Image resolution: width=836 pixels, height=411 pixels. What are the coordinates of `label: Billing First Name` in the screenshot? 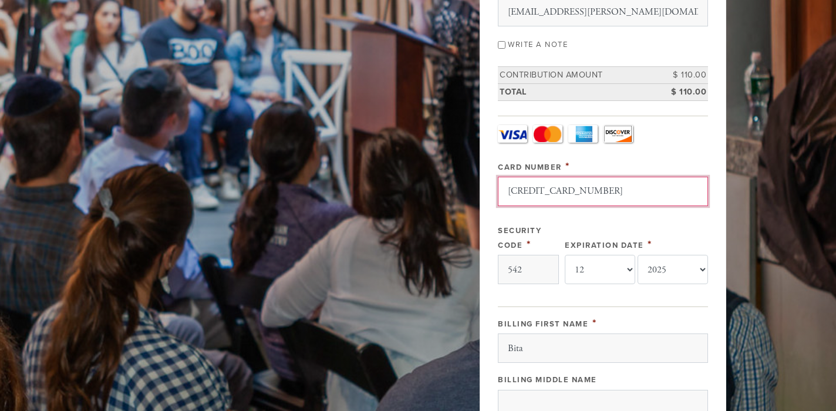 It's located at (543, 324).